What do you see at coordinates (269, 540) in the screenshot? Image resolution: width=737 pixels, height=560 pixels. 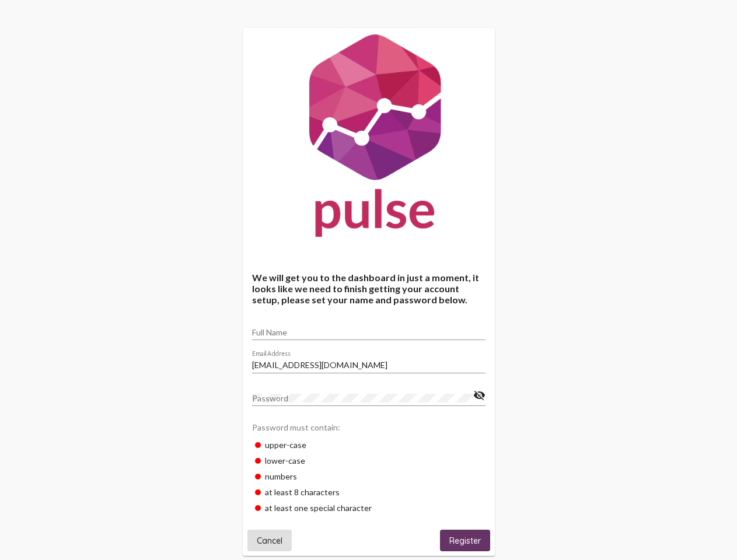 I see `button: Cancel` at bounding box center [269, 540].